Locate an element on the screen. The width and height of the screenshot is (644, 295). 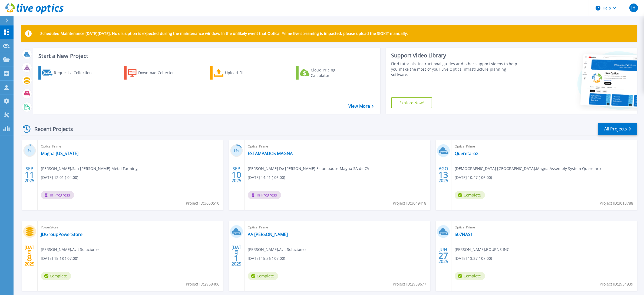
a: ESTAMPADOS MAGNA is located at coordinates (270, 154).